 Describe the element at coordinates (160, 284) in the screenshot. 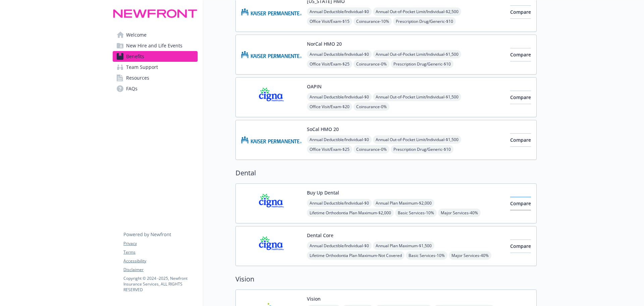

I see `p: Copyright © 2024 - 2025 , Newfront Insurance Services, ALL RIGHTS RESERVED` at that location.